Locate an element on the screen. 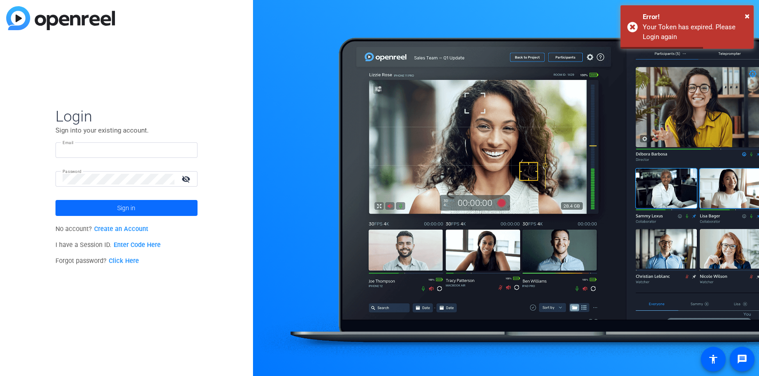 The width and height of the screenshot is (759, 376). div: Your Token has expired. Please Login again is located at coordinates (695, 32).